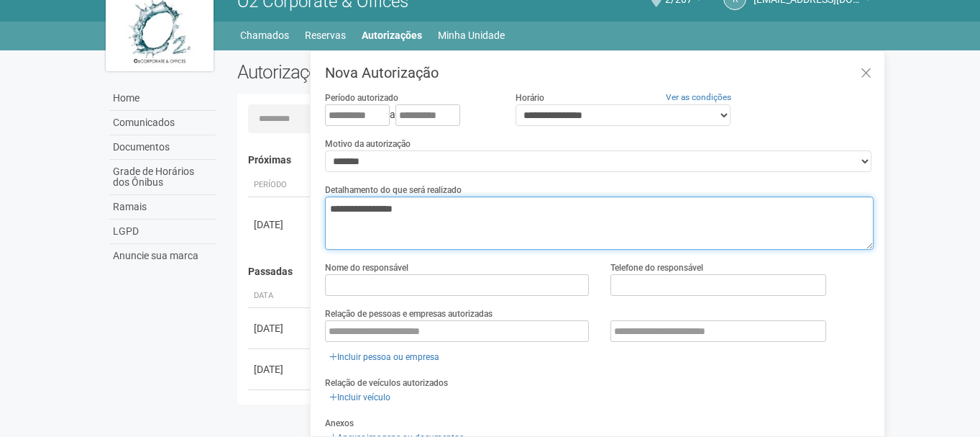 Image resolution: width=980 pixels, height=437 pixels. I want to click on label: Telefone do responsável, so click(657, 268).